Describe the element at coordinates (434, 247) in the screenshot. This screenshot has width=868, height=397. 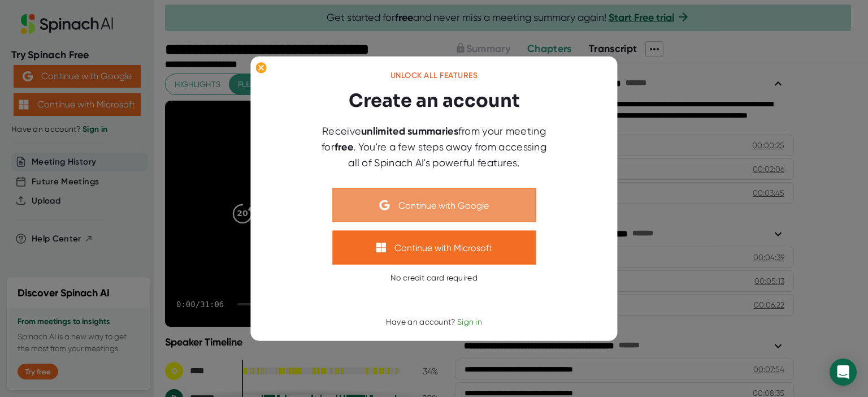
I see `a: Continue with Microsoft` at that location.